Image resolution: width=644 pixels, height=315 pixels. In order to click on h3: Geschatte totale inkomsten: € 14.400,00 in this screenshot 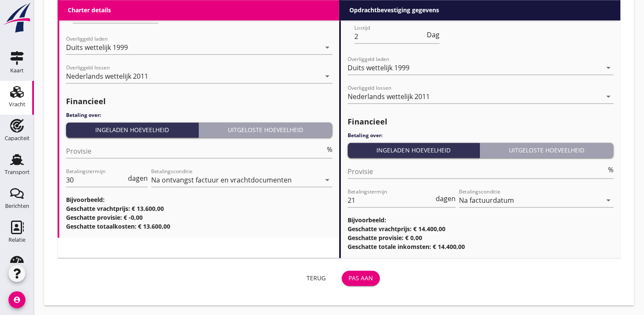, I will do `click(481, 246)`.